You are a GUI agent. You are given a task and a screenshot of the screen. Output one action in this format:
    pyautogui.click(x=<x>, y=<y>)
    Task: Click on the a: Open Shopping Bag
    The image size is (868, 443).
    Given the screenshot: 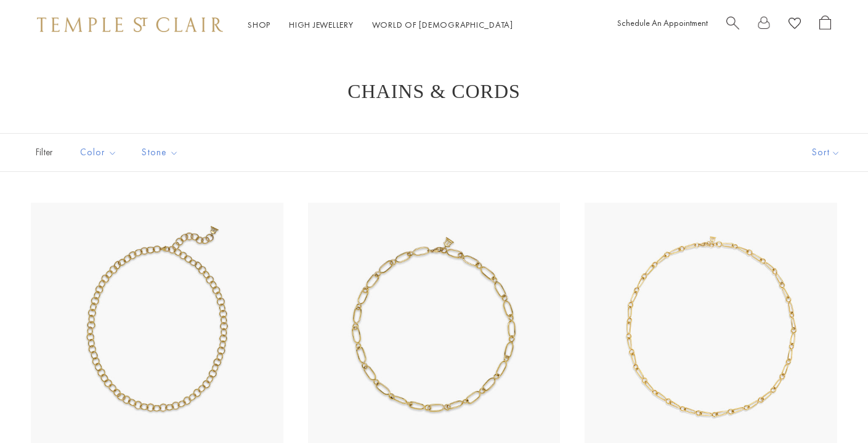 What is the action you would take?
    pyautogui.click(x=825, y=24)
    